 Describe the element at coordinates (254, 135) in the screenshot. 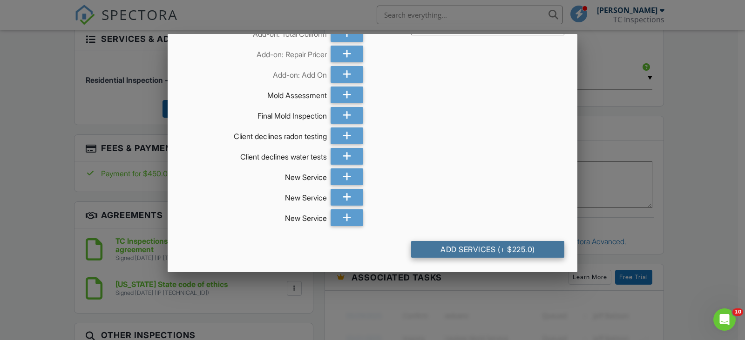

I see `div: Client declines radon testing` at that location.